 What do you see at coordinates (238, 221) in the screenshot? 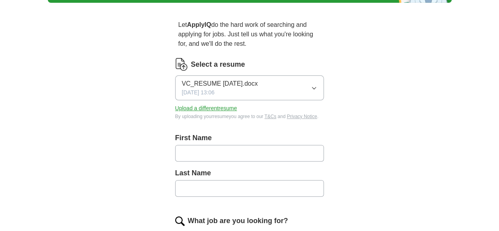
I see `label: What job are you looking for?` at bounding box center [238, 221].